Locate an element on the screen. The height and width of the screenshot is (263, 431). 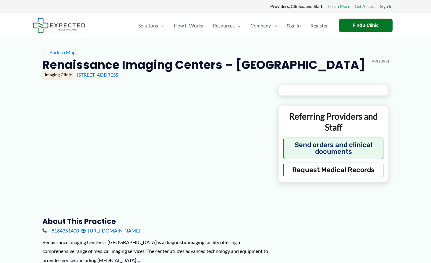
strong: Providers, Clinics, and Staff: is located at coordinates (297, 6).